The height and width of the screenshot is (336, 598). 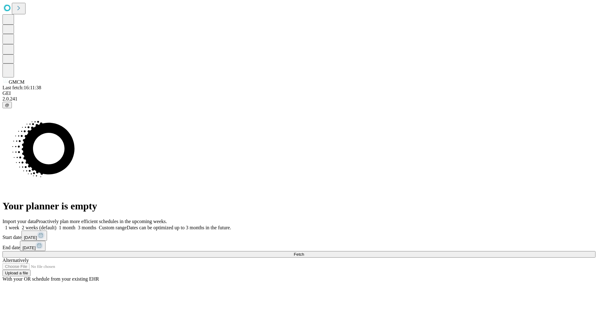 I want to click on span: Import your data, so click(x=19, y=221).